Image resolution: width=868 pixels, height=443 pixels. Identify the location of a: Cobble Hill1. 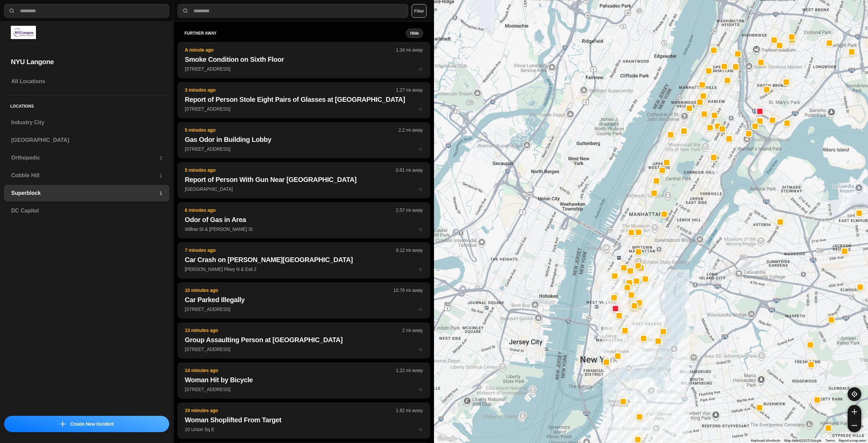
(87, 176).